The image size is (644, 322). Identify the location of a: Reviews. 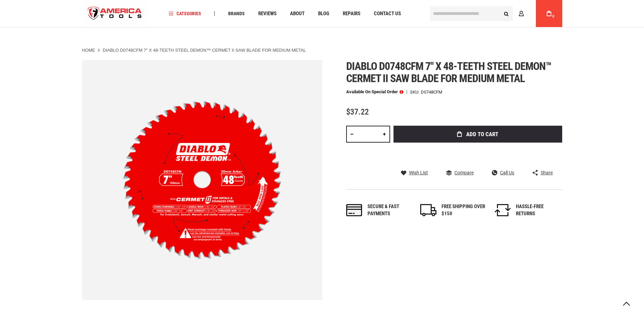
(267, 14).